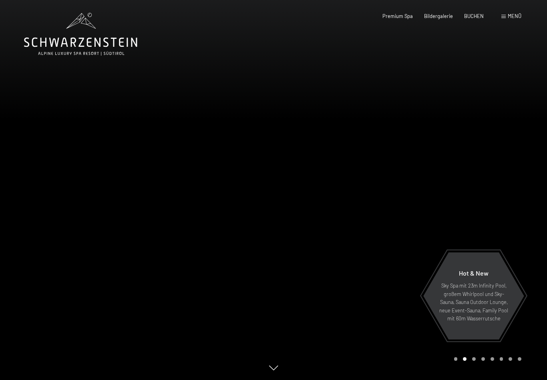 This screenshot has width=547, height=380. I want to click on div: Carousel Page 6, so click(501, 359).